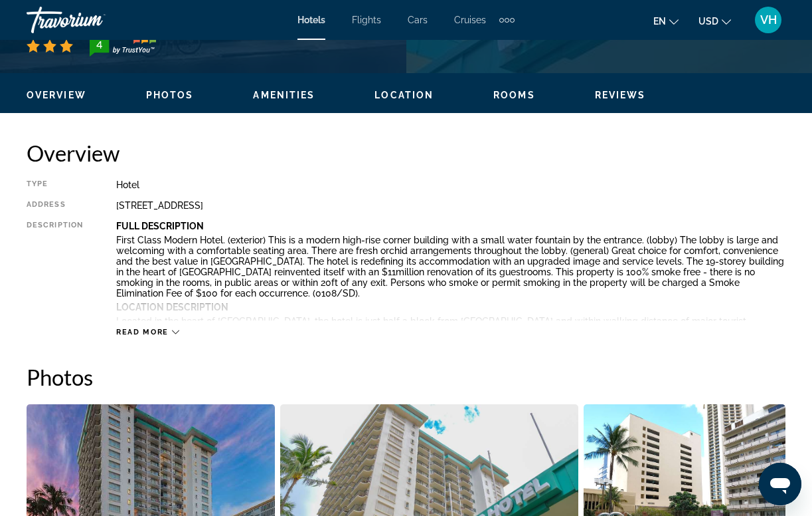 This screenshot has width=812, height=516. I want to click on p: First Class Modern Hotel. (exterior) This is a modern high-rise corner building with a small wate..., so click(451, 266).